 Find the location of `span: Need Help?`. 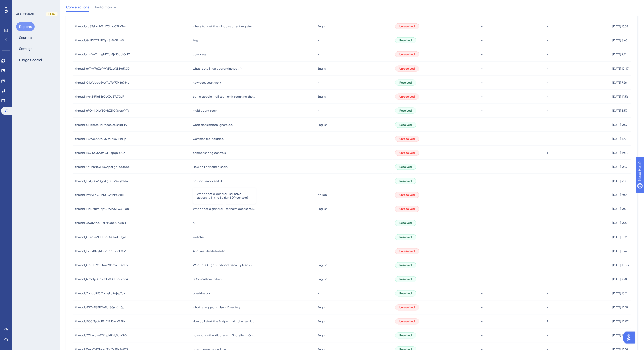

span: Need Help? is located at coordinates (22, 4).